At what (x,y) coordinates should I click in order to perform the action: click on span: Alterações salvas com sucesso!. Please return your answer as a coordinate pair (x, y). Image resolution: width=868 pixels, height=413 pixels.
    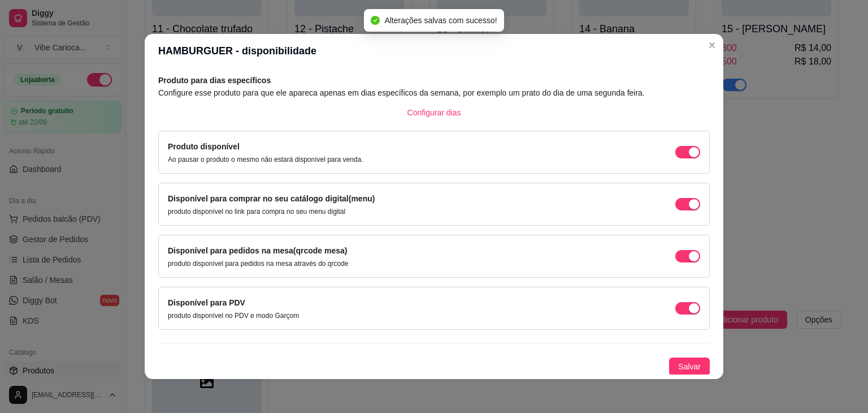
    Looking at the image, I should click on (440, 21).